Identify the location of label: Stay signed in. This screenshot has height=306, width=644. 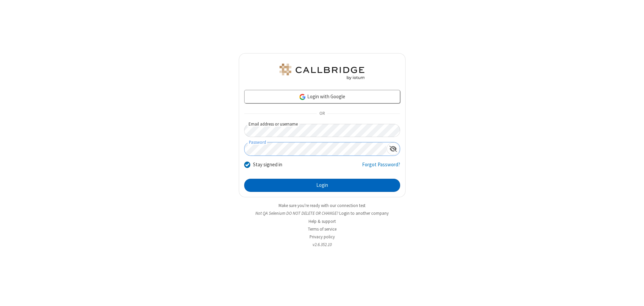
(267, 164).